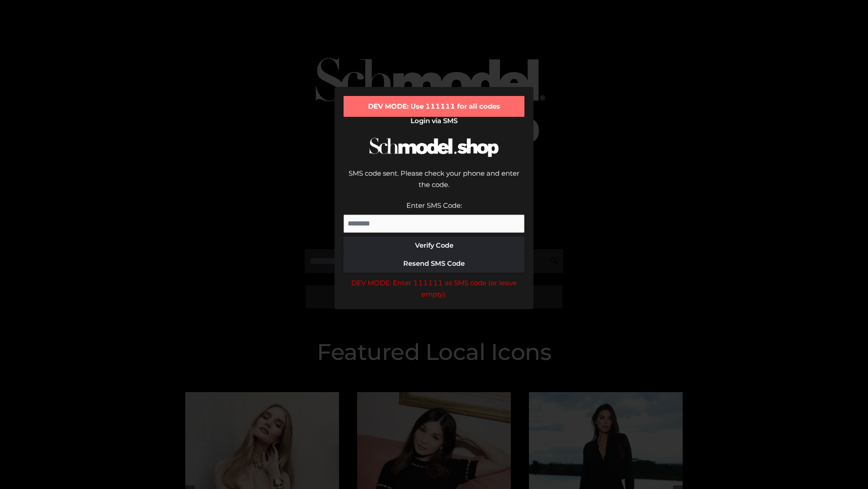  What do you see at coordinates (434, 147) in the screenshot?
I see `img: Schmodel Logo` at bounding box center [434, 147].